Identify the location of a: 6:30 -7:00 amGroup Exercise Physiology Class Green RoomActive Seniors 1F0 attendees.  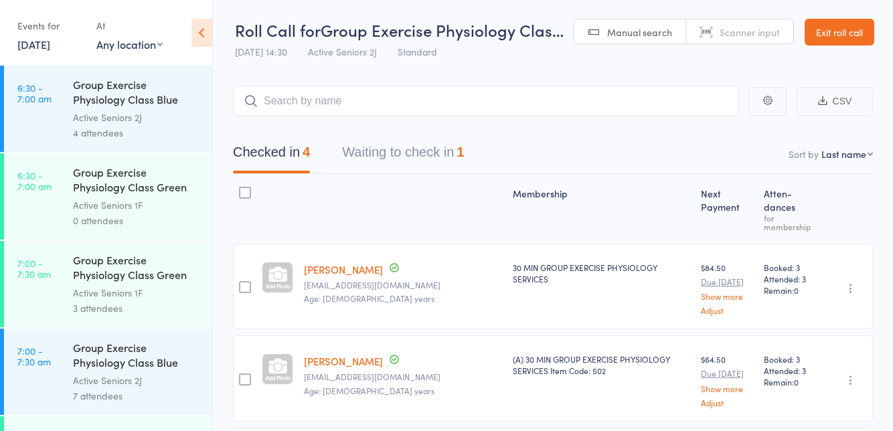
(108, 196).